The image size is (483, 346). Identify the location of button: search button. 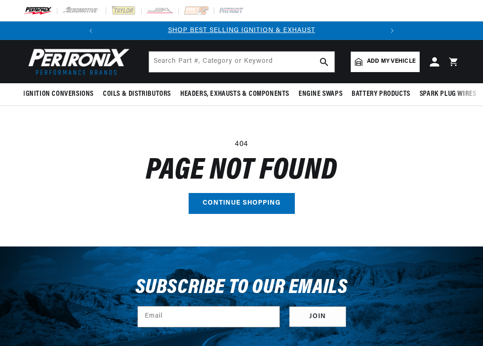
(324, 62).